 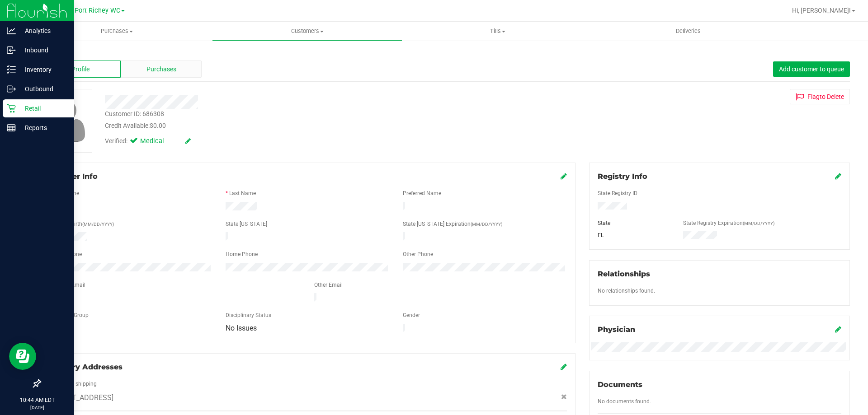 I want to click on span: Registry Info, so click(x=623, y=176).